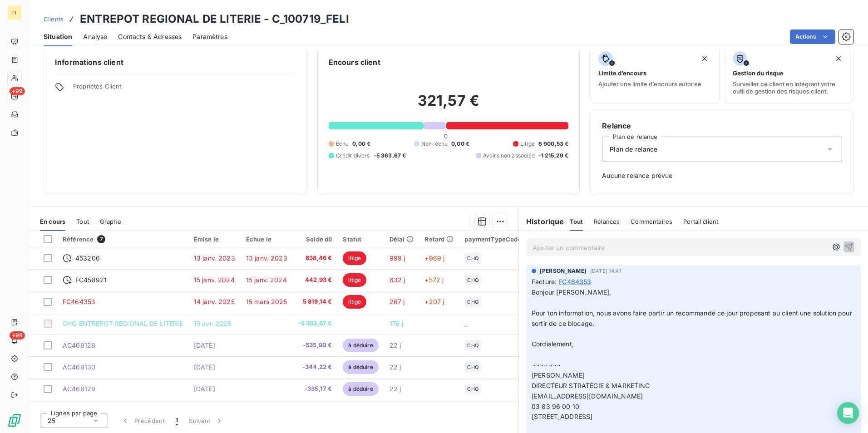 This screenshot has height=433, width=868. I want to click on div: Statut, so click(360, 239).